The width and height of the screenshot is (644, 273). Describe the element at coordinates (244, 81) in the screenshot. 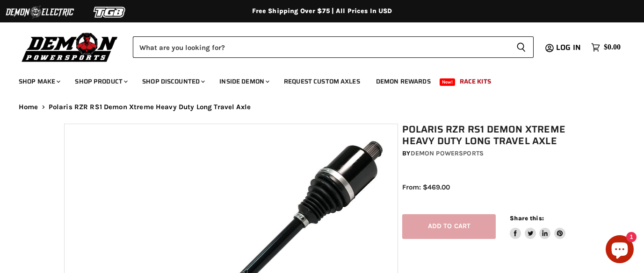

I see `a: Inside Demon` at that location.